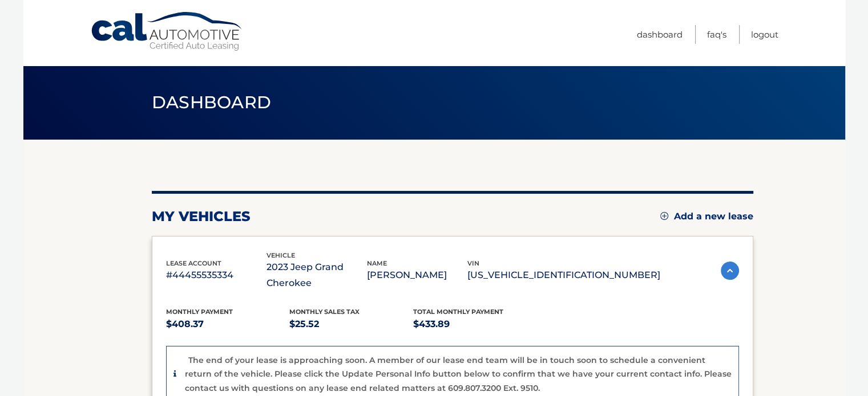 The width and height of the screenshot is (868, 396). Describe the element at coordinates (199, 312) in the screenshot. I see `span: Monthly Payment` at that location.